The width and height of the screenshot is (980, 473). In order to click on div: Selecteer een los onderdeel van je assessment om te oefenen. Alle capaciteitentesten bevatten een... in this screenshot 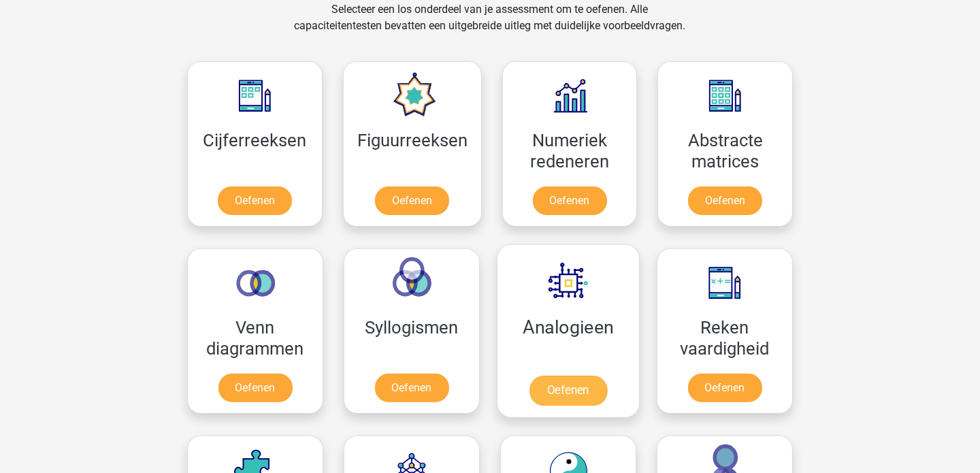, I will do `click(489, 26)`.